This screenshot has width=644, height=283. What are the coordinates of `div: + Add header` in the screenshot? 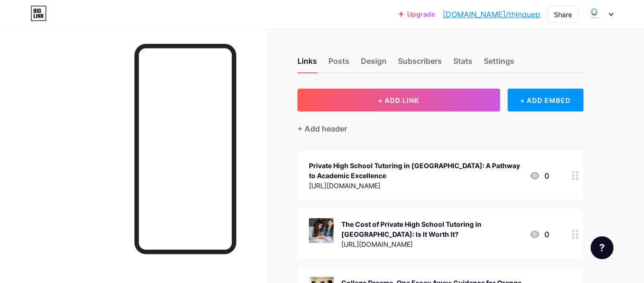 It's located at (322, 129).